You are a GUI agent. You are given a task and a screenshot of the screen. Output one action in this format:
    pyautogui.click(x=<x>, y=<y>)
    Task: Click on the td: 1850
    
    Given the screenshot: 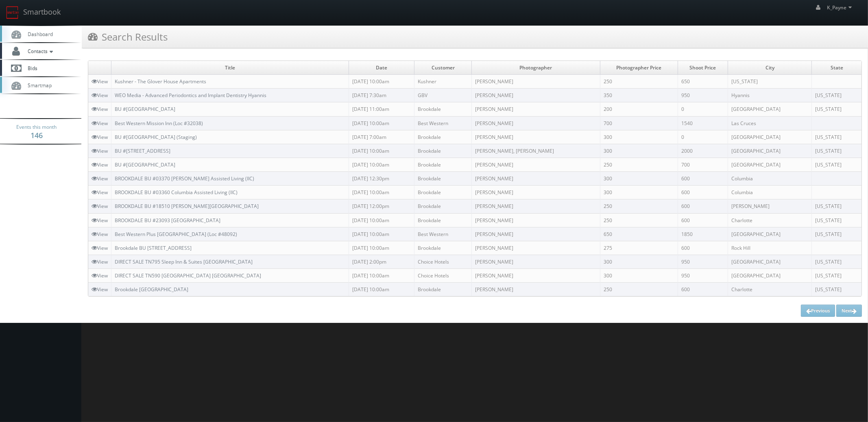 What is the action you would take?
    pyautogui.click(x=703, y=234)
    